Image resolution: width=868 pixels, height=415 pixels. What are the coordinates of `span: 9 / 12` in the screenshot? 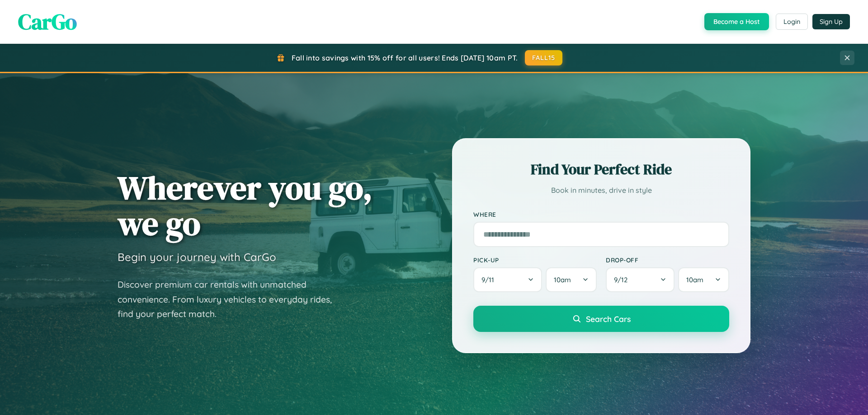 It's located at (623, 280).